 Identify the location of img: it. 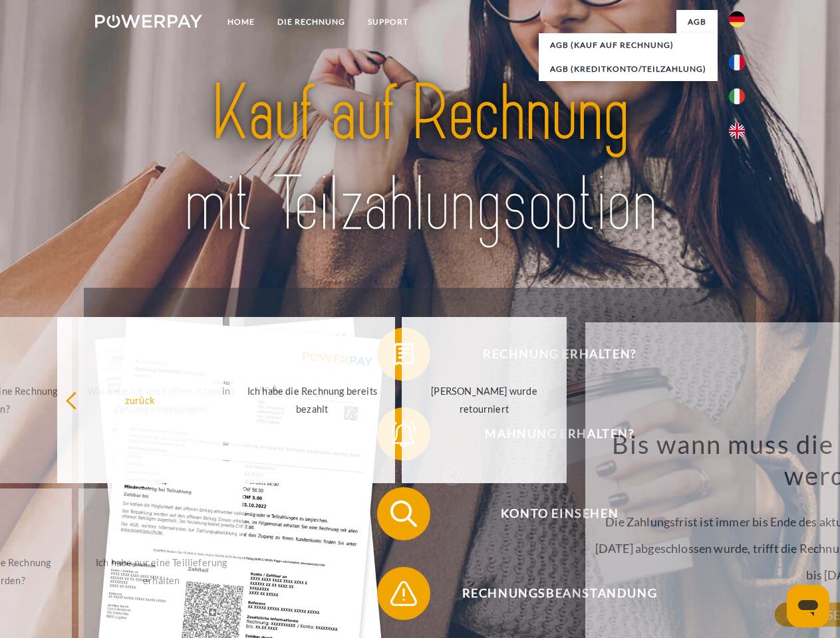
(737, 97).